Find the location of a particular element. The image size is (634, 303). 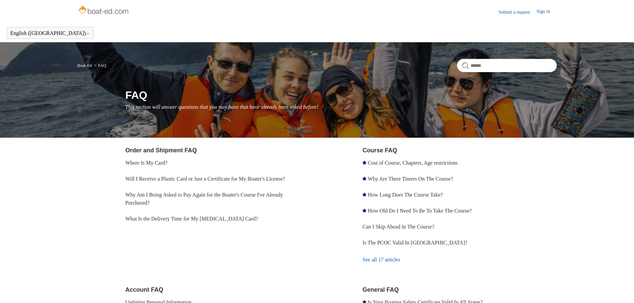

h1: FAQ is located at coordinates (341, 95).